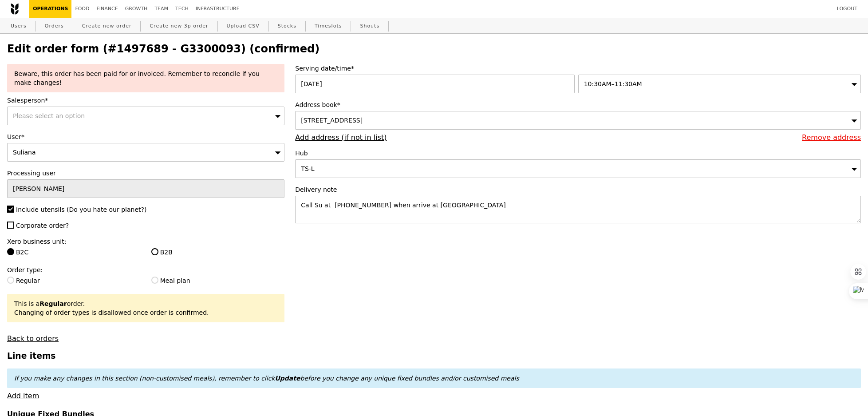 The image size is (868, 416). I want to click on label: Processing user, so click(145, 173).